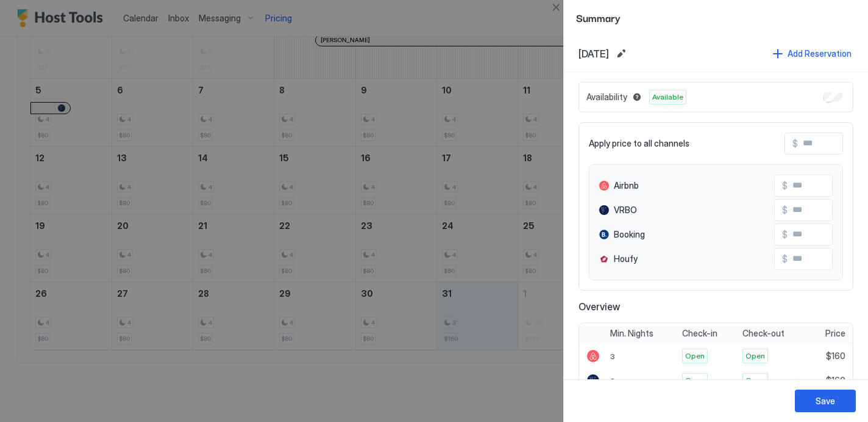  I want to click on button: Blocked dates override all pricing rules and remain unavailable until manually unblocked, so click(637, 97).